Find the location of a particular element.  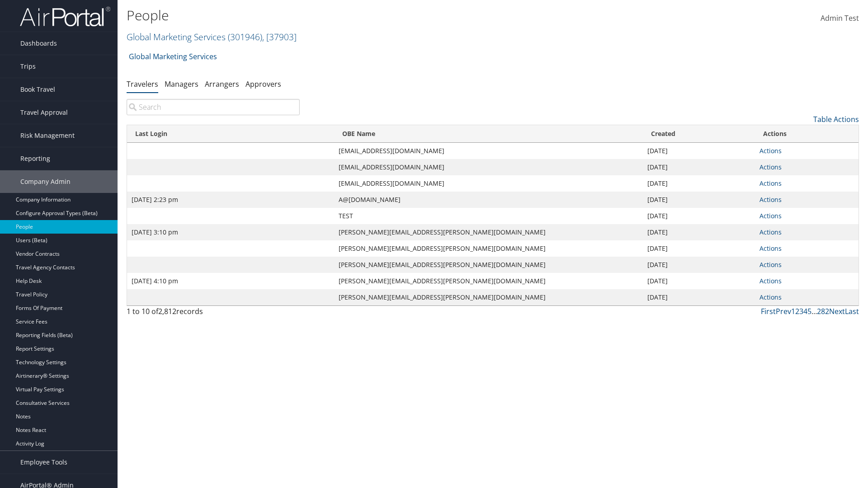

span: Employee Tools is located at coordinates (44, 462).